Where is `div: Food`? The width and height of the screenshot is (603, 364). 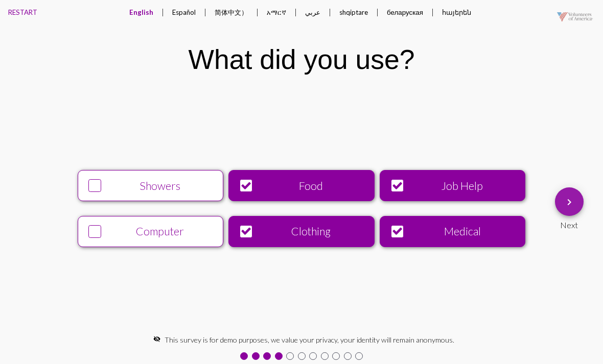
div: Food is located at coordinates (311, 186).